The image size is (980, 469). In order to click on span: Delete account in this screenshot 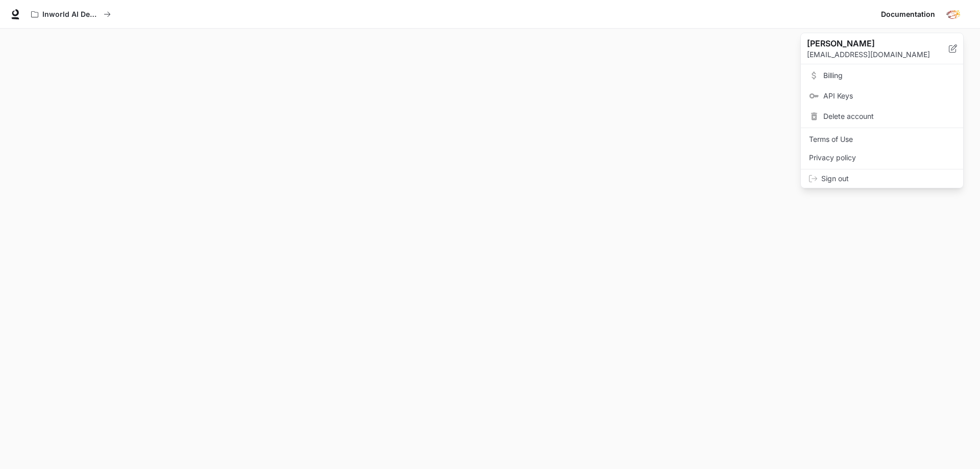, I will do `click(889, 116)`.